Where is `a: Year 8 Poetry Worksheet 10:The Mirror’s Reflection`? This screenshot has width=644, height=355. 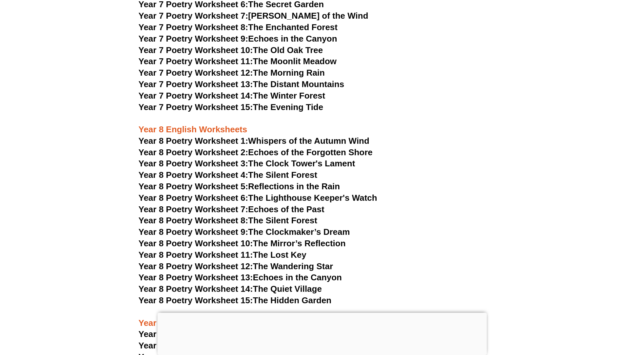 a: Year 8 Poetry Worksheet 10:The Mirror’s Reflection is located at coordinates (242, 244).